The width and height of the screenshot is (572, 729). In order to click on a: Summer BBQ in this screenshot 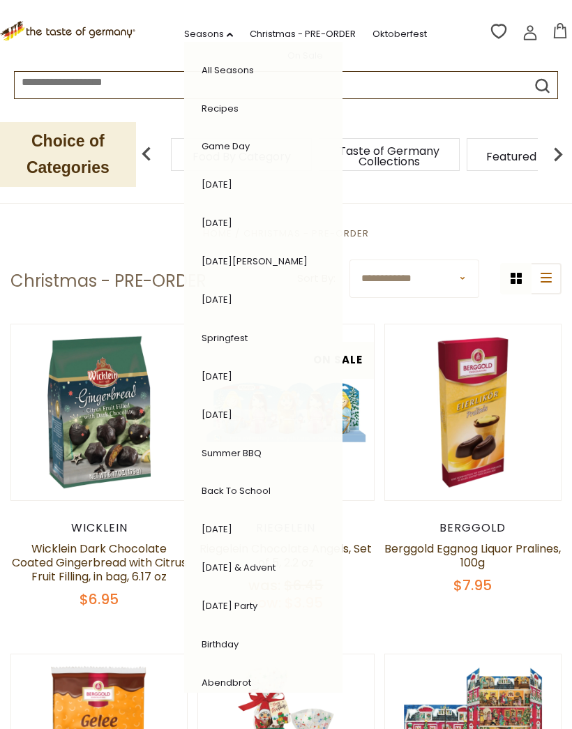, I will do `click(232, 453)`.